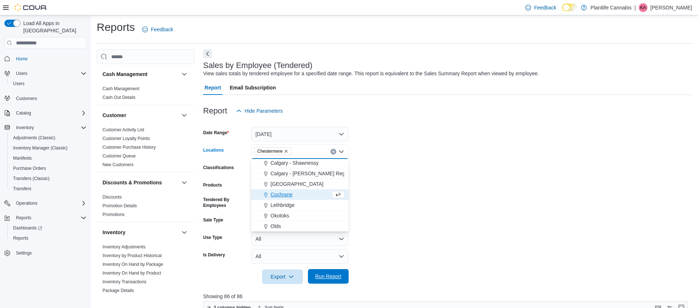  I want to click on a: Reports, so click(21, 238).